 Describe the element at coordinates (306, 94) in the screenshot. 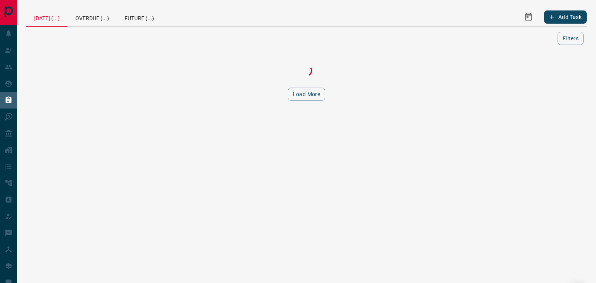

I see `button: Load More` at that location.